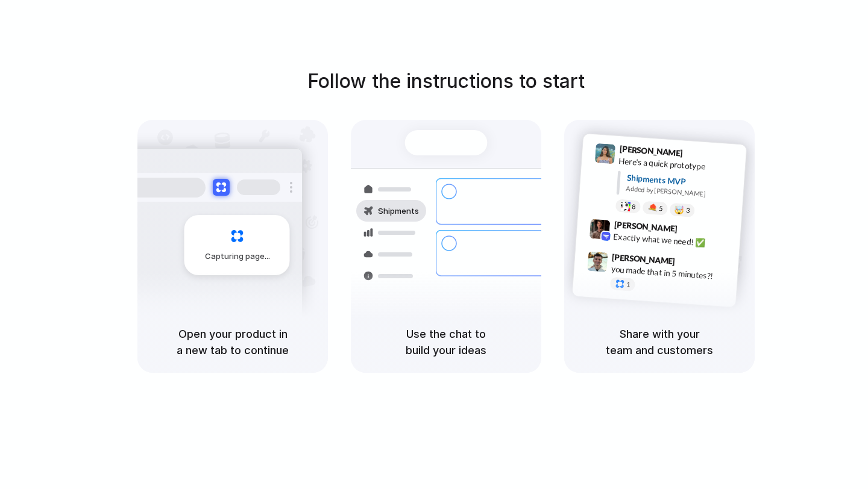  Describe the element at coordinates (671, 274) in the screenshot. I see `div: you made that in 5 minutes?!` at that location.